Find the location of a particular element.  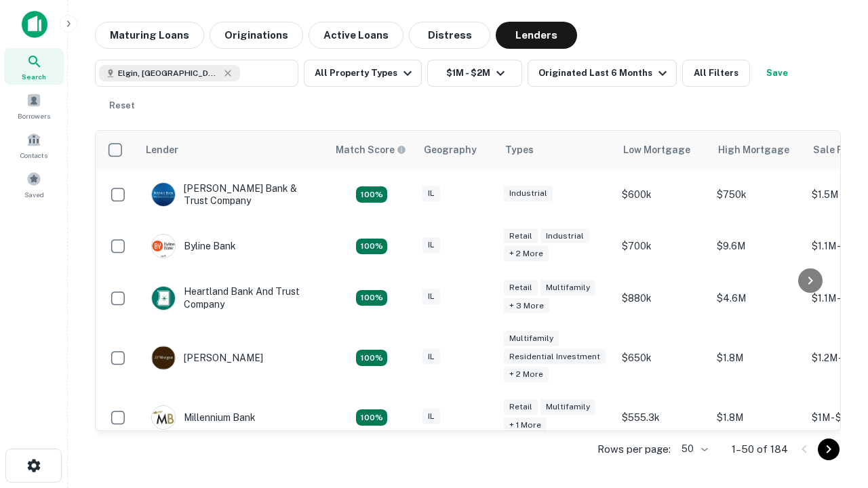

button: All Filters is located at coordinates (716, 73).